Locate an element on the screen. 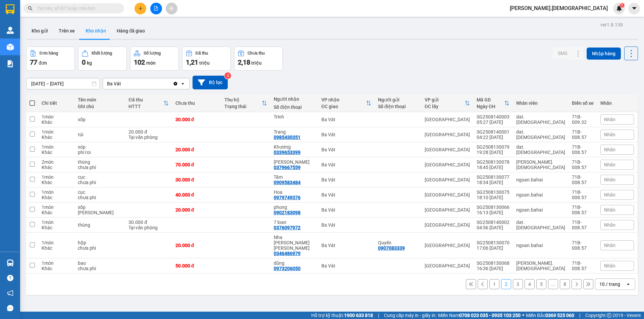 This screenshot has height=319, width=644. div: SG2508140003 is located at coordinates (493, 117).